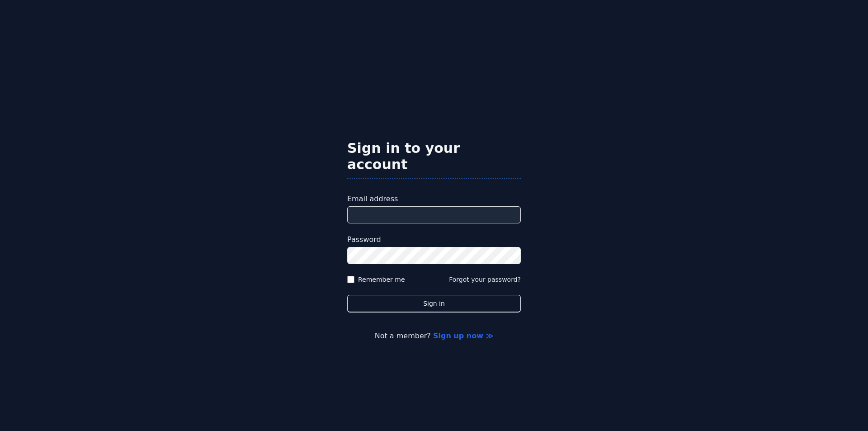  Describe the element at coordinates (434, 199) in the screenshot. I see `label: Email address` at that location.